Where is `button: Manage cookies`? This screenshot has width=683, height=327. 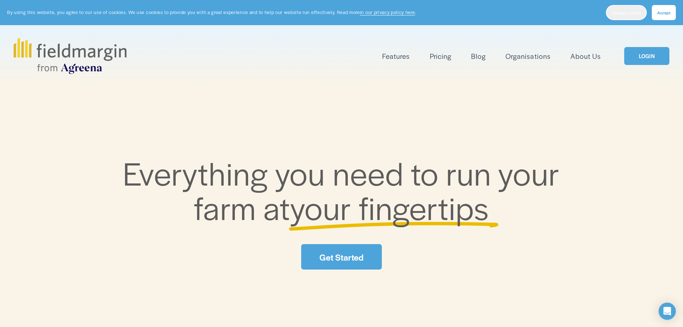
button: Manage cookies is located at coordinates (626, 13).